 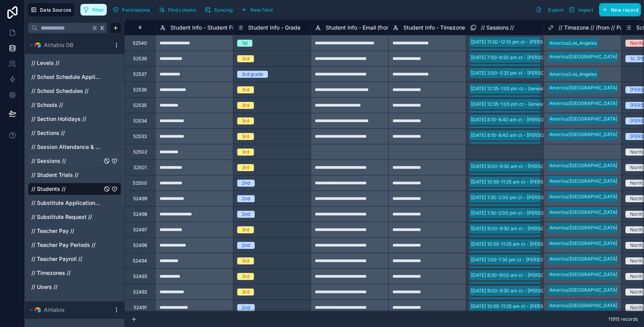 What do you see at coordinates (67, 203) in the screenshot?
I see `span: // Substitute Applications //` at bounding box center [67, 203].